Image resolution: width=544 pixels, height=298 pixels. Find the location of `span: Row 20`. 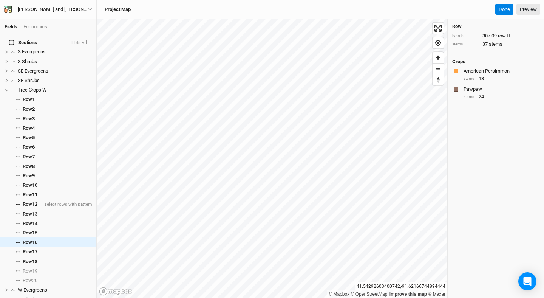

span: Row 20 is located at coordinates (30, 280).